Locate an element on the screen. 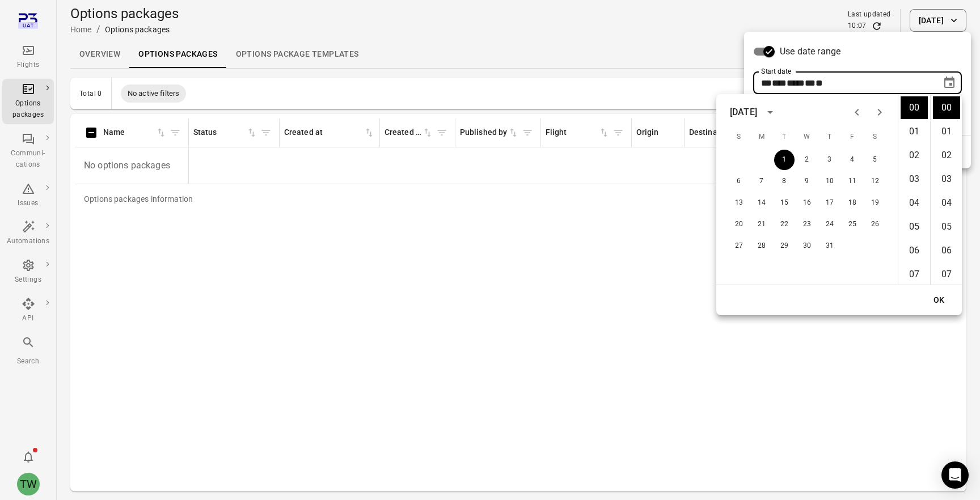  label: Start date is located at coordinates (776, 71).